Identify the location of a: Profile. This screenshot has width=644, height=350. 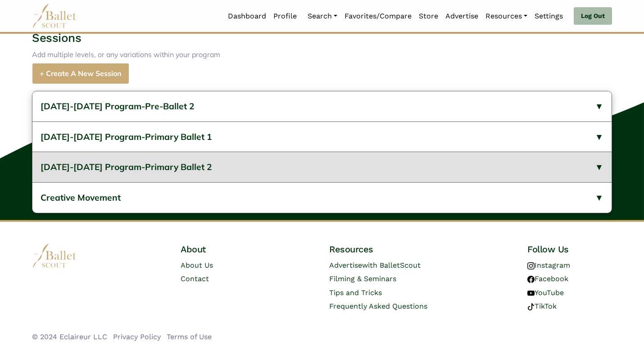
(285, 16).